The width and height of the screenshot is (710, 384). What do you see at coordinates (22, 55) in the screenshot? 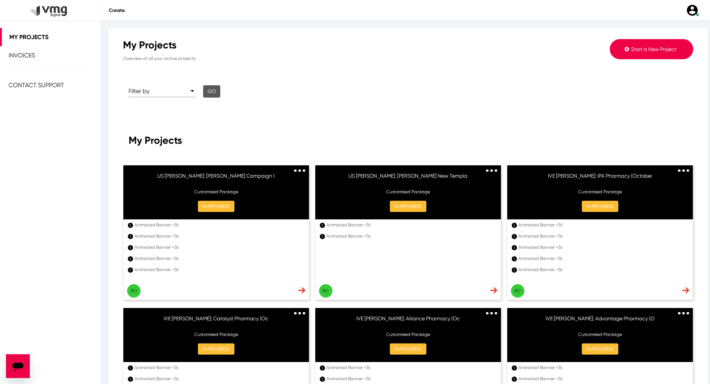
I see `span: Invoices` at bounding box center [22, 55].